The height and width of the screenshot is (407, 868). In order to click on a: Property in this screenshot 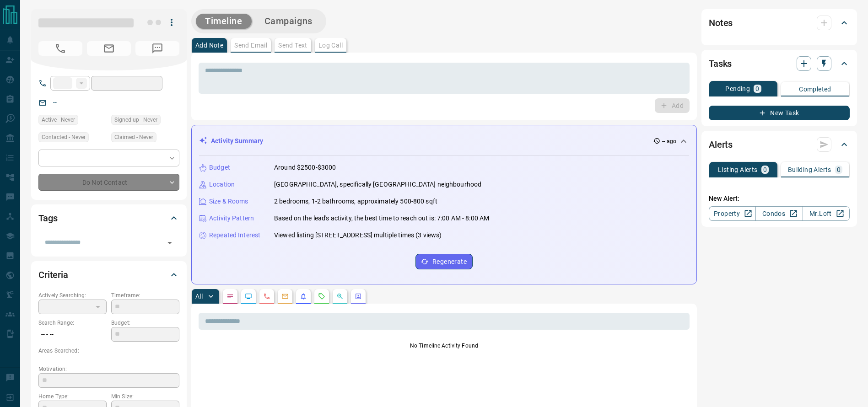, I will do `click(732, 213)`.